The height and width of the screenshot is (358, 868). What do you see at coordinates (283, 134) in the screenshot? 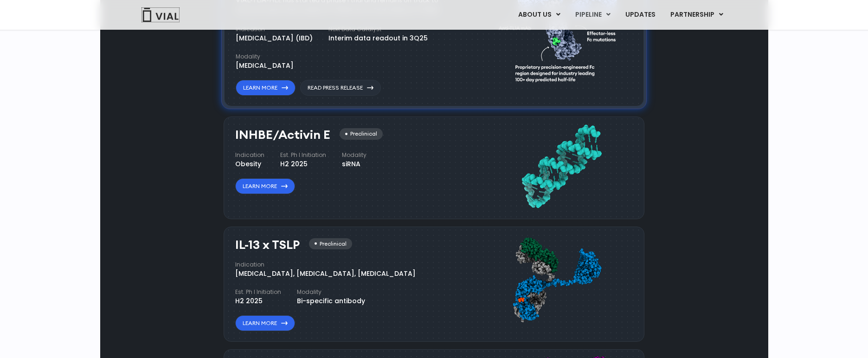
I see `h3: INHBE/Activin E` at bounding box center [283, 134].